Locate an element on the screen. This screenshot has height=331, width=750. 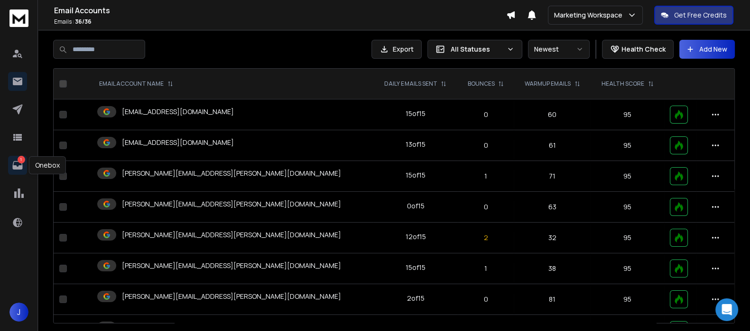
h1: Email Accounts is located at coordinates (280, 10).